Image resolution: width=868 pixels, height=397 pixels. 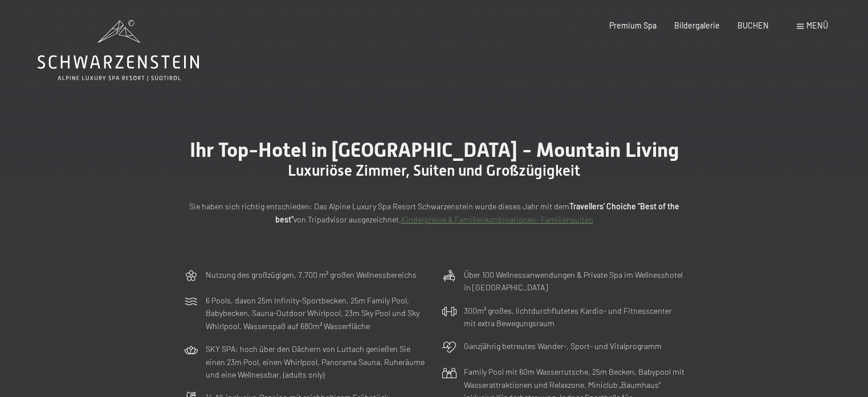 I want to click on a: Premium Spa, so click(x=632, y=25).